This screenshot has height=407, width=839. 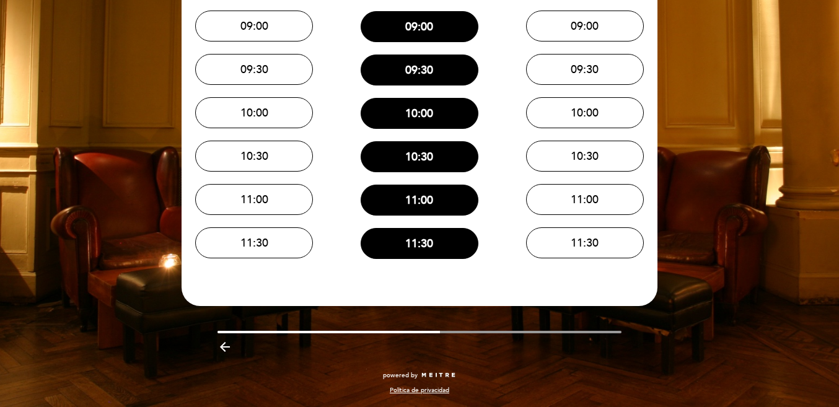 What do you see at coordinates (420, 391) in the screenshot?
I see `a: Política de privacidad` at bounding box center [420, 391].